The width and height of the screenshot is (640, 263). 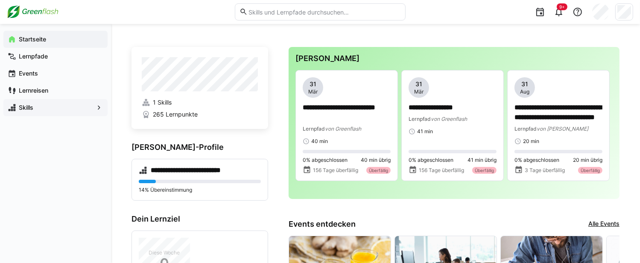 I want to click on span: 1 Skills, so click(x=162, y=102).